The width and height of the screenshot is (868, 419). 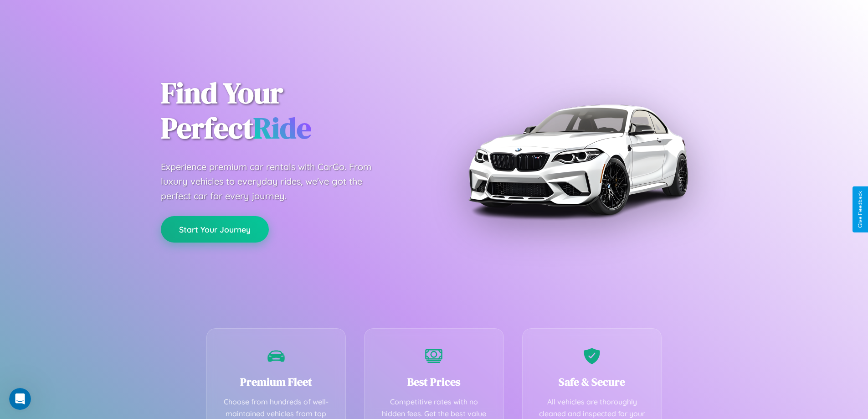 I want to click on span: Ride, so click(x=282, y=127).